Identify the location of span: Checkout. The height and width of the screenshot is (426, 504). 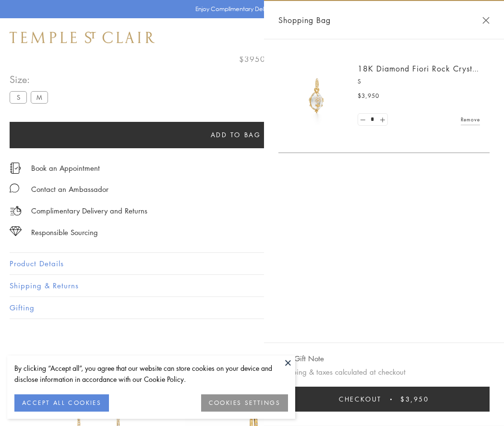
(360, 400).